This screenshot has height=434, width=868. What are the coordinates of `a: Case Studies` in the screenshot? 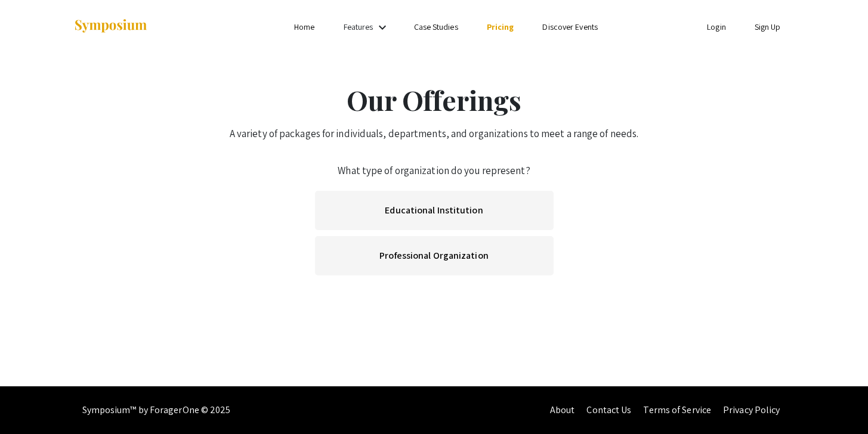 It's located at (436, 27).